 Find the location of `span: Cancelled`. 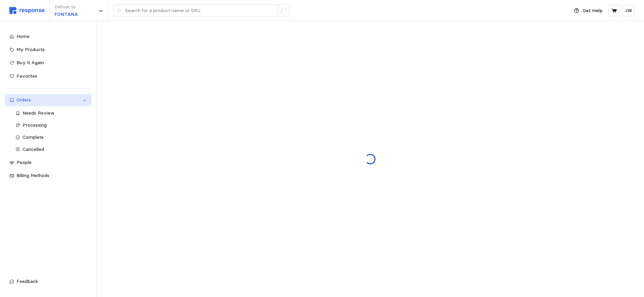

span: Cancelled is located at coordinates (33, 149).